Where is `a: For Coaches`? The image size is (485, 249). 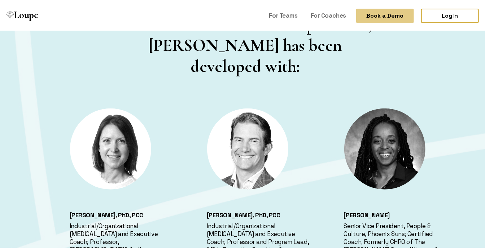
a: For Coaches is located at coordinates (328, 14).